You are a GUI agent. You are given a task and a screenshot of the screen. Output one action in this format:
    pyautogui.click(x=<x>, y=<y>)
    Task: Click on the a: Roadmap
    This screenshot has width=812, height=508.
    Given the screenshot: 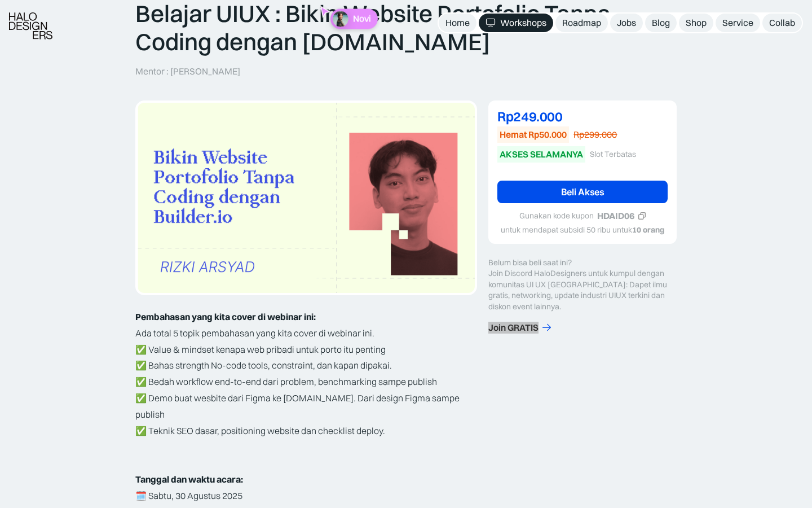 What is the action you would take?
    pyautogui.click(x=581, y=22)
    